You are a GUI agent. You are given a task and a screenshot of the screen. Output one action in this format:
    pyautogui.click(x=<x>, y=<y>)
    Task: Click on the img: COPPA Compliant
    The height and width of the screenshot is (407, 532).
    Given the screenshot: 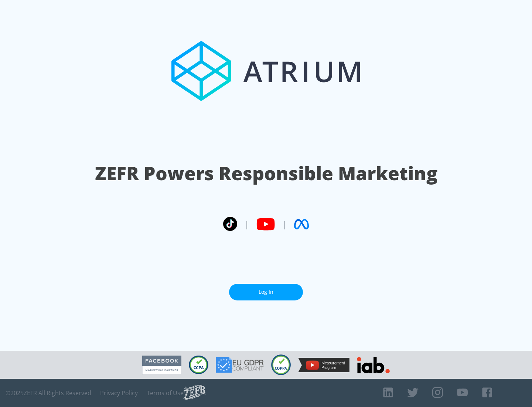 What is the action you would take?
    pyautogui.click(x=281, y=365)
    